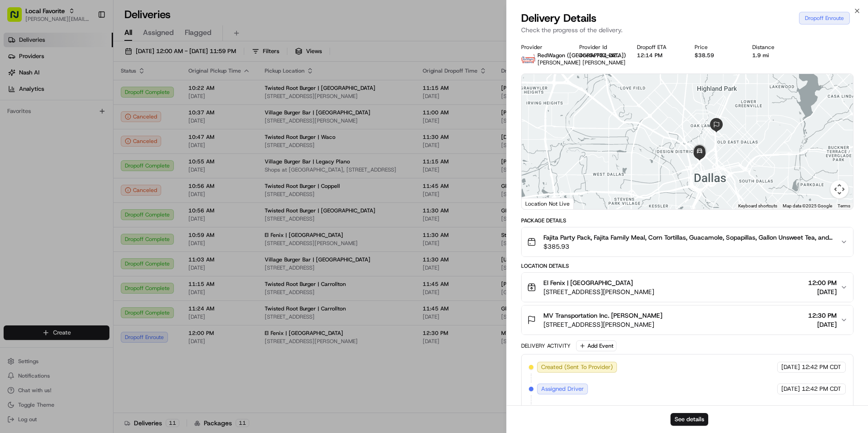  I want to click on a: Powered byPylon, so click(86, 204).